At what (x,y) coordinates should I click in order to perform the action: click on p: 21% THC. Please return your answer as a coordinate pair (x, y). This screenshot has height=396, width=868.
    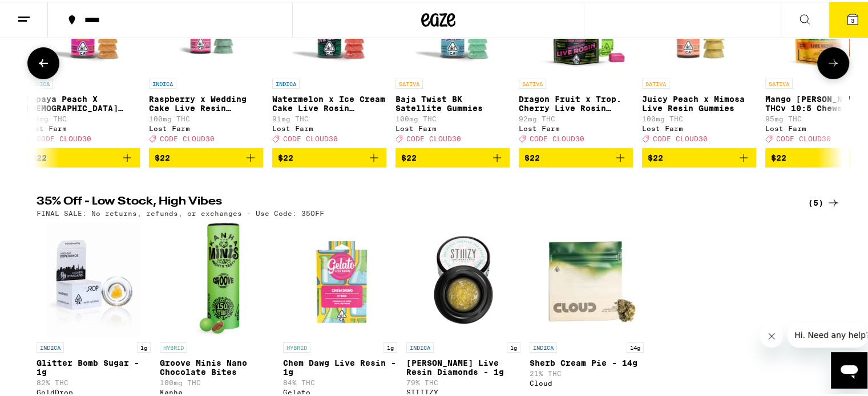
    Looking at the image, I should click on (587, 372).